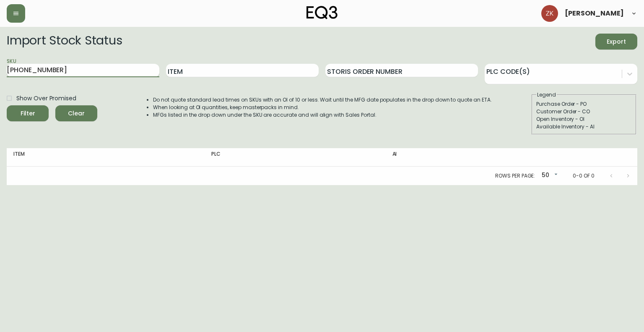 This screenshot has height=332, width=644. What do you see at coordinates (322, 100) in the screenshot?
I see `li: Do not quote standard lead times on SKUs with an OI of 10 or less. Wait until the MFG date popula...` at bounding box center [322, 100].